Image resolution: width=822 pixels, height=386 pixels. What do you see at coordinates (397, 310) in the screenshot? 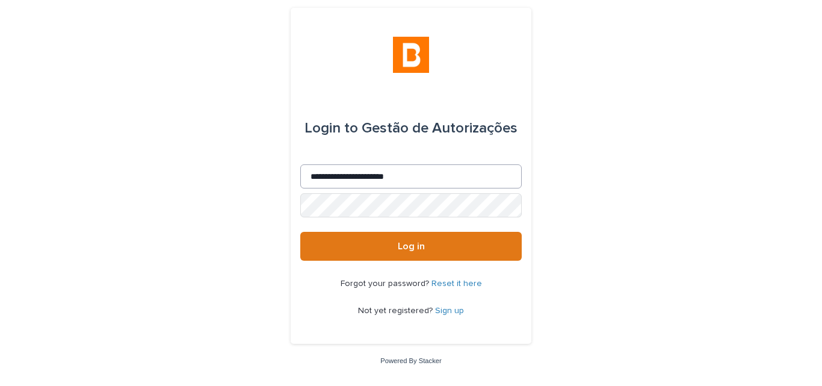
I see `span: Not yet registered?` at bounding box center [397, 310].